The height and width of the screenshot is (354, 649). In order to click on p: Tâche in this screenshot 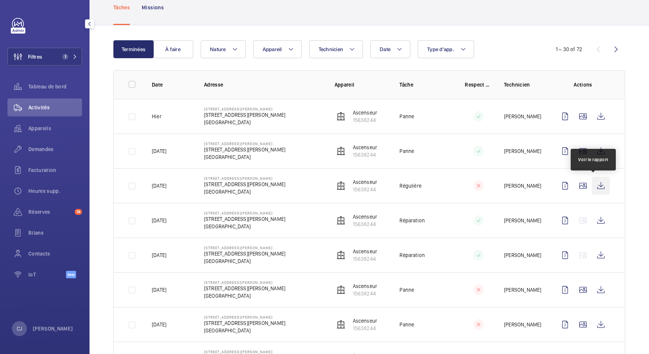, I will do `click(426, 85)`.